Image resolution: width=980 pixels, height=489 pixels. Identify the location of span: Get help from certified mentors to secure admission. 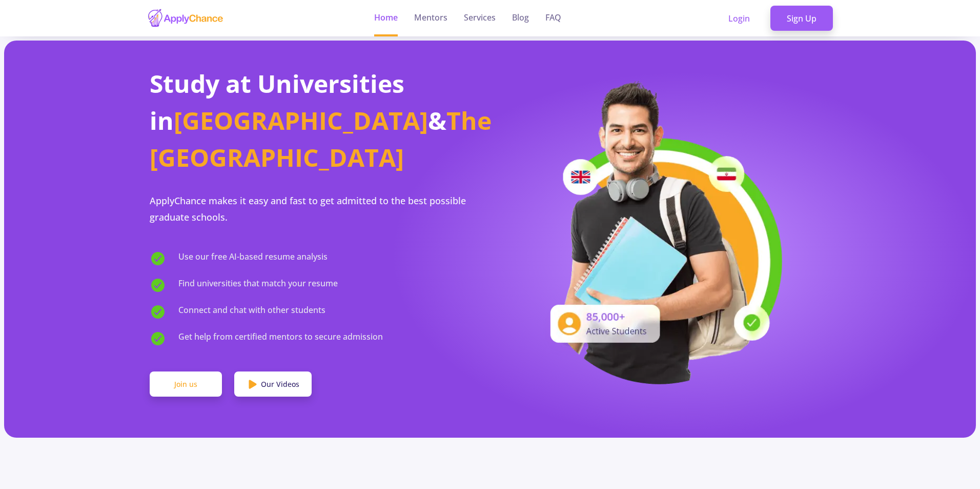
(280, 338).